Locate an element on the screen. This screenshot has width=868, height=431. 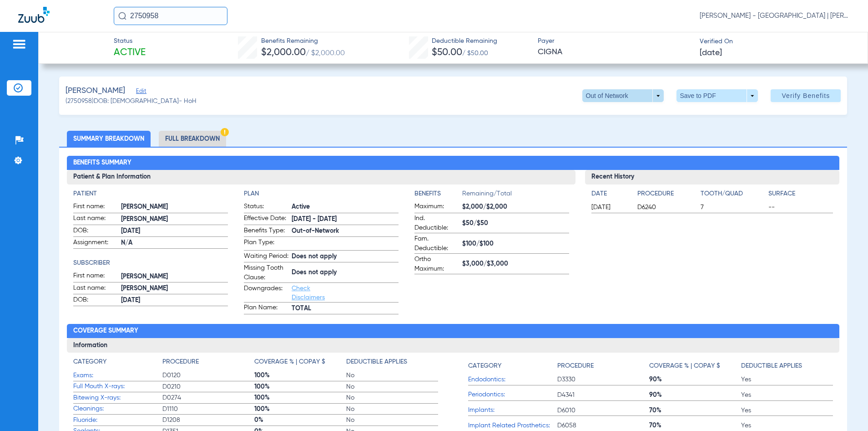
span: Status: is located at coordinates (266, 207).